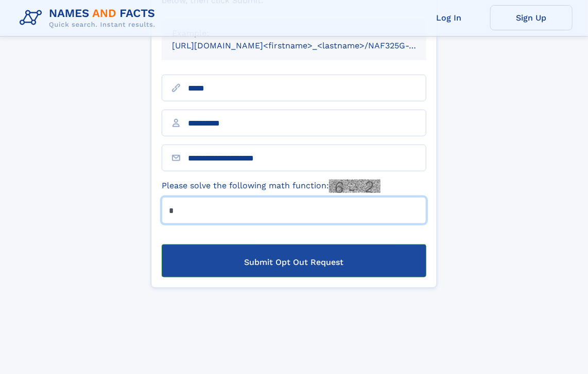  I want to click on img: Logo Names and Facts, so click(89, 18).